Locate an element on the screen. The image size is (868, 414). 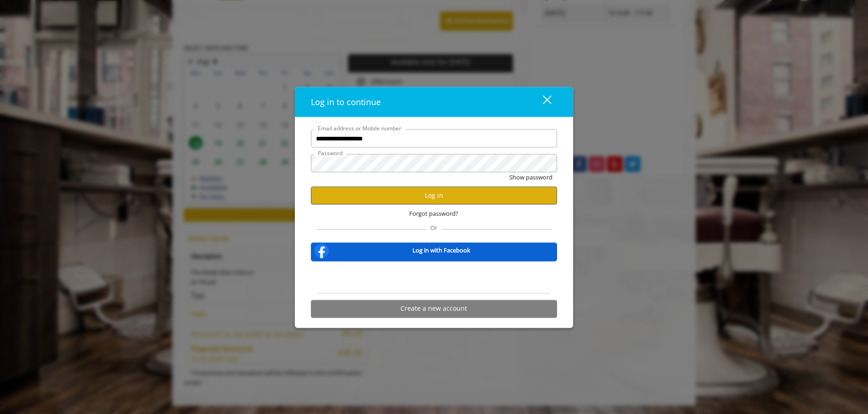
button: Show password is located at coordinates (531, 177).